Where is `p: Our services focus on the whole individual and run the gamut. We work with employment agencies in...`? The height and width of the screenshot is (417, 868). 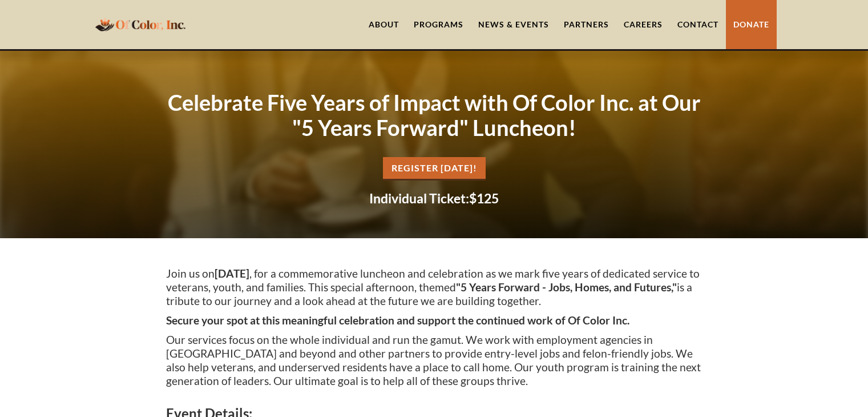
p: Our services focus on the whole individual and run the gamut. We work with employment agencies in... is located at coordinates (434, 360).